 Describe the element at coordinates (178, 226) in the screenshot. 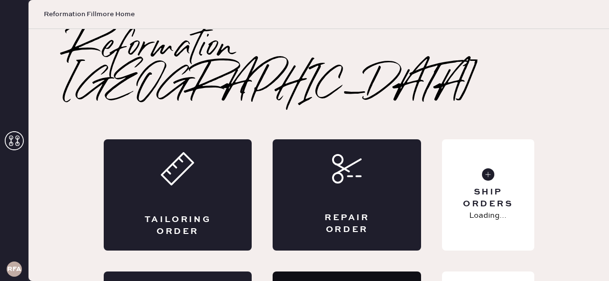

I see `div: Tailoring Order` at that location.